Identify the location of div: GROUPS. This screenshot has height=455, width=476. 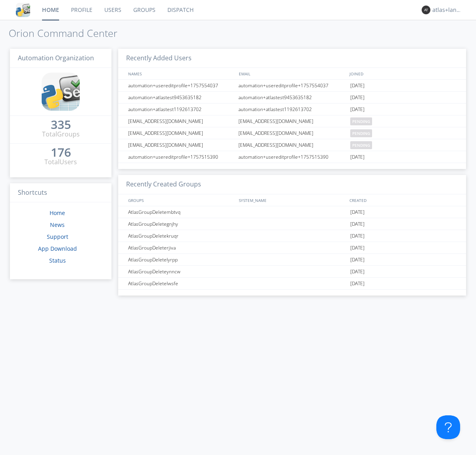
(180, 200).